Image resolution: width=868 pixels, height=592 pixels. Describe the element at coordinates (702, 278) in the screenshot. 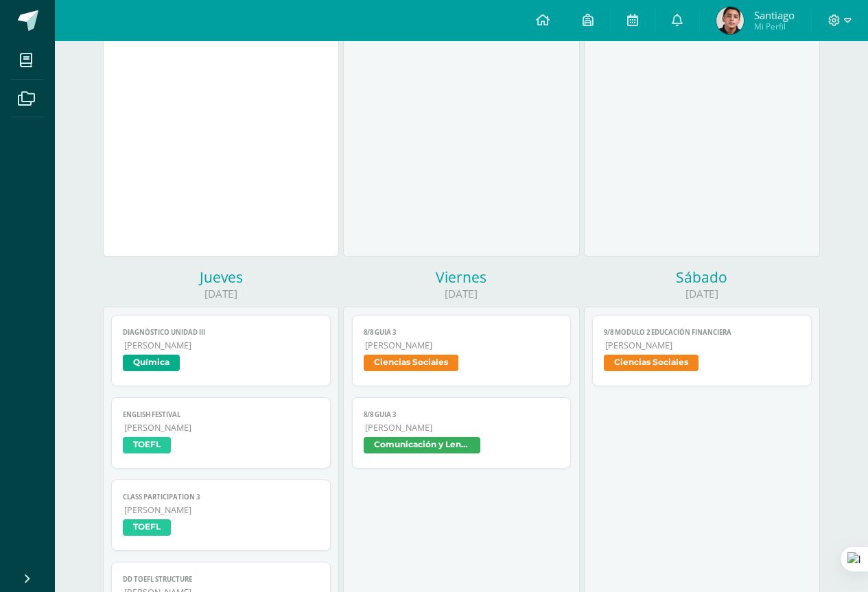

I see `div: Sábado` at that location.